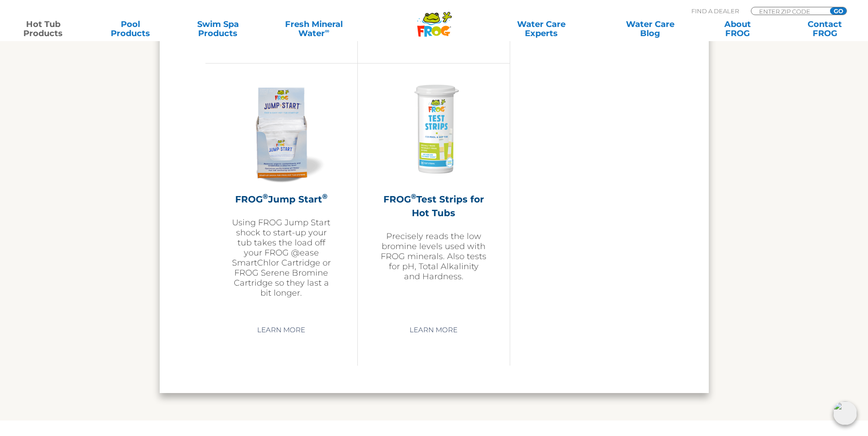 The width and height of the screenshot is (868, 436). I want to click on img: Frog-Test-Strip-bottle-300x300.png, so click(434, 130).